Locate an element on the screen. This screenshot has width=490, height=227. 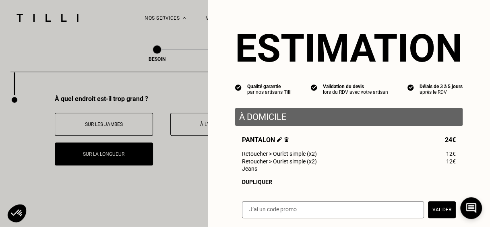
div: lors du RDV avec votre artisan is located at coordinates (356, 92).